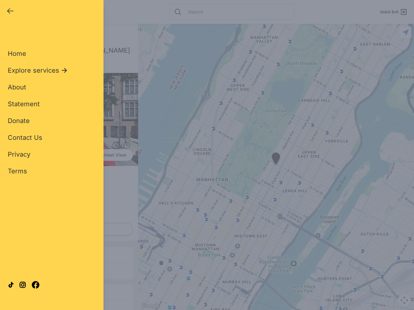 Image resolution: width=414 pixels, height=310 pixels. I want to click on a: Home, so click(17, 54).